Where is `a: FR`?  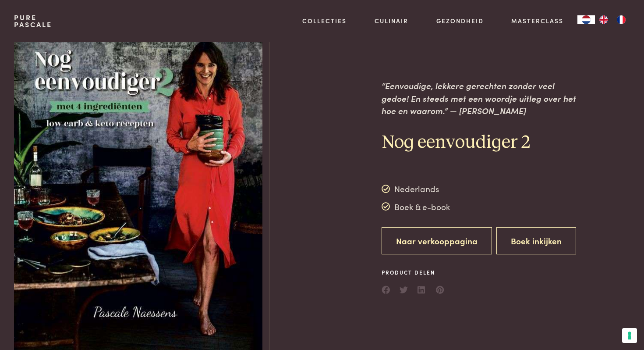
a: FR is located at coordinates (621, 20).